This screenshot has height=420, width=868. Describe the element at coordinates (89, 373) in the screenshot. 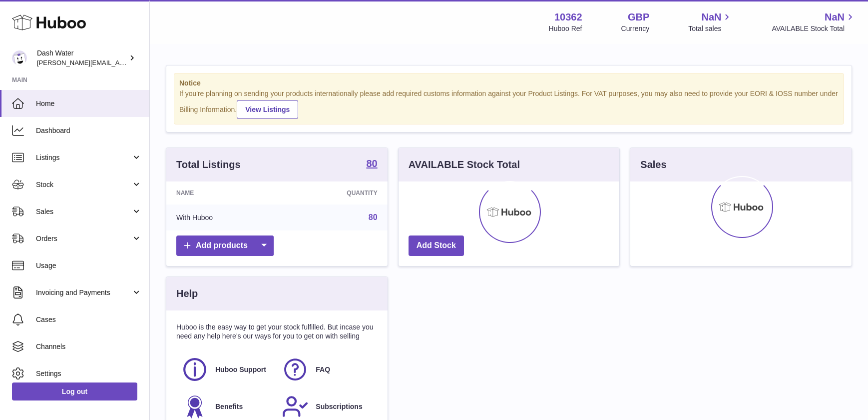

I see `span: Settings` at that location.